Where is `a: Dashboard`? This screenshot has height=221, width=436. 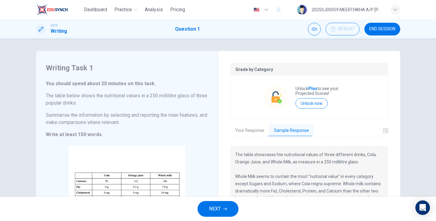 a: Dashboard is located at coordinates (96, 10).